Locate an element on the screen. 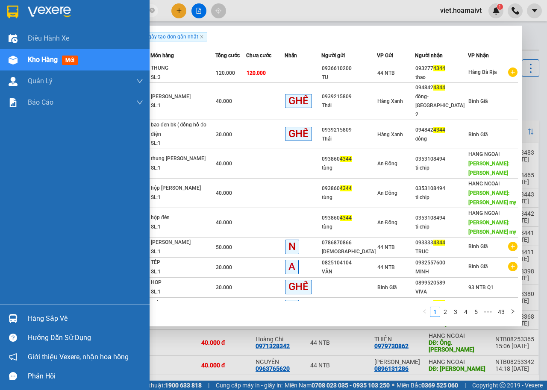 The image size is (547, 390). span: message is located at coordinates (13, 376).